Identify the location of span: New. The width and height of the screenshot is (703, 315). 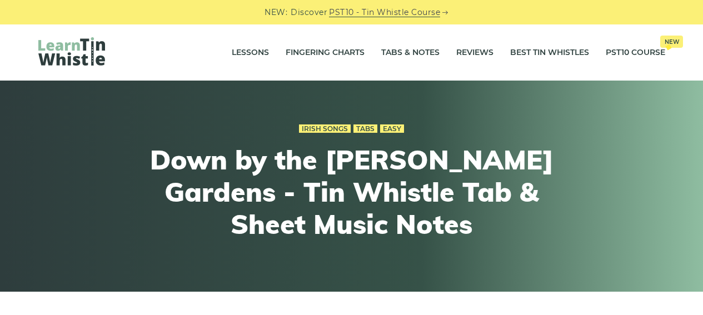
(671, 42).